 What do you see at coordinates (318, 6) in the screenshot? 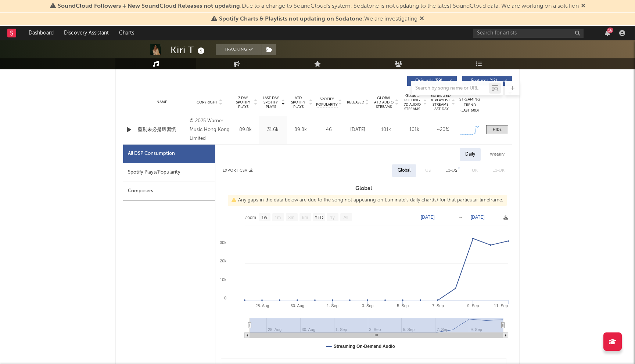
I see `span: : Due to a change to SoundCloud's system, Sodatone is not updating to the latest SoundCloud data....` at bounding box center [318, 6].